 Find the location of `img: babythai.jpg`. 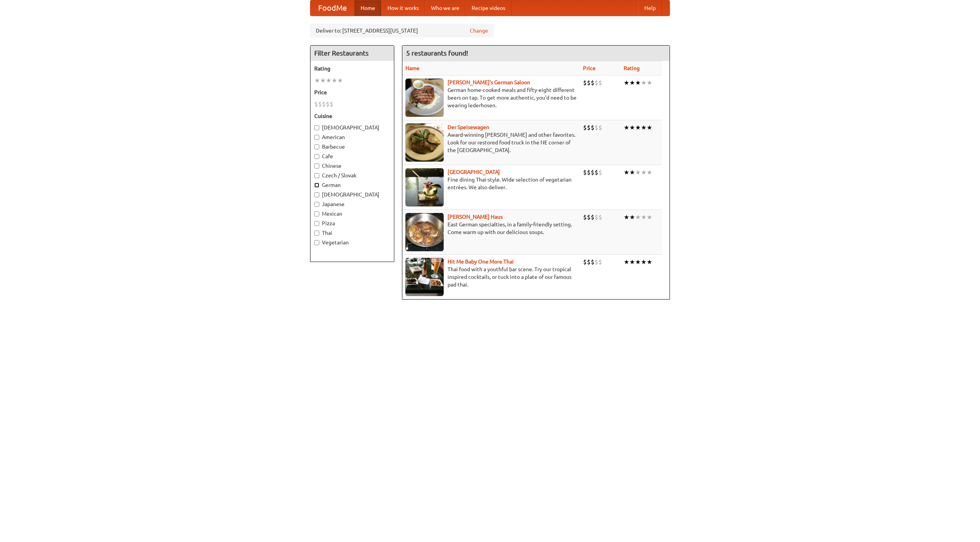

img: babythai.jpg is located at coordinates (425, 276).